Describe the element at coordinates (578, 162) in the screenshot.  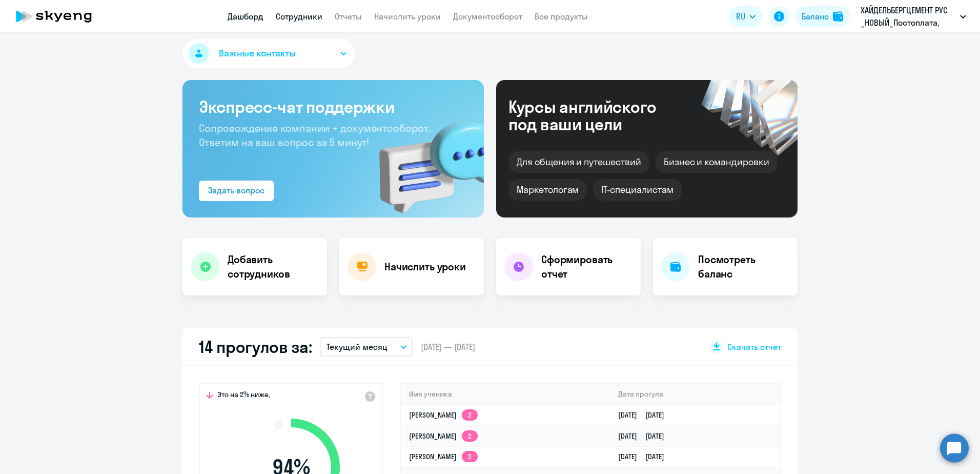
I see `div: Для общения и путешествий` at that location.